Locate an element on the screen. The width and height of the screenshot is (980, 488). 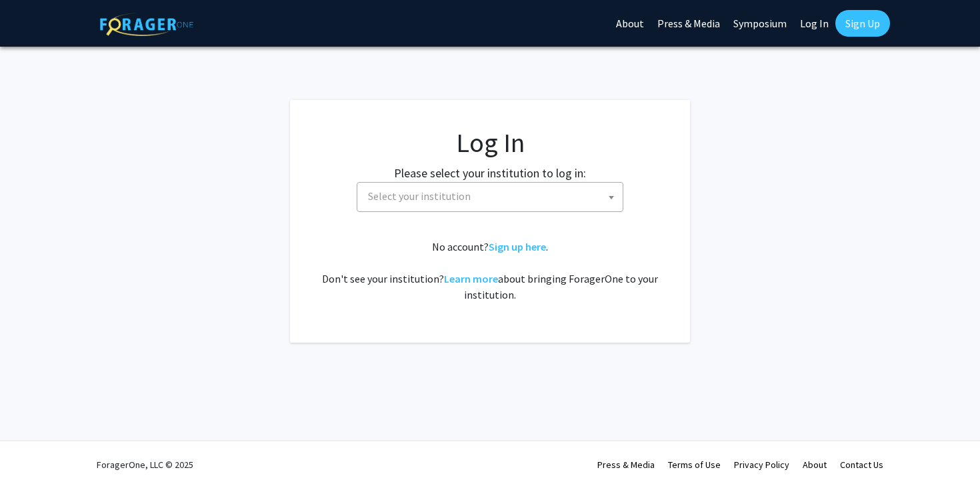
a: Sign up here is located at coordinates (517, 247).